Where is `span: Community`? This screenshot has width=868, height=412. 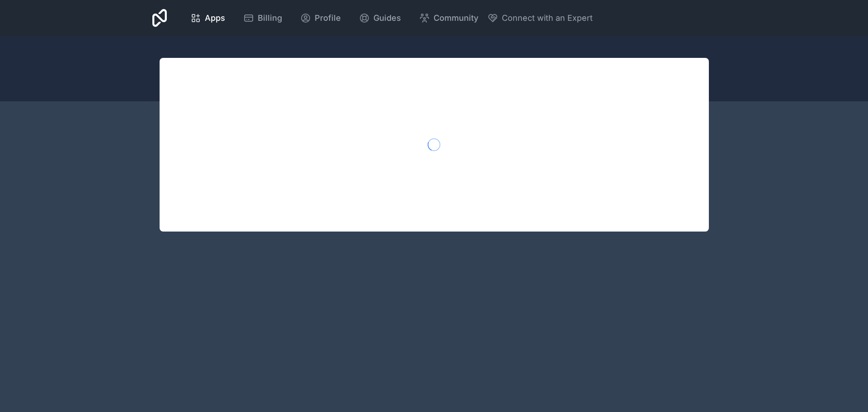 span: Community is located at coordinates (456, 18).